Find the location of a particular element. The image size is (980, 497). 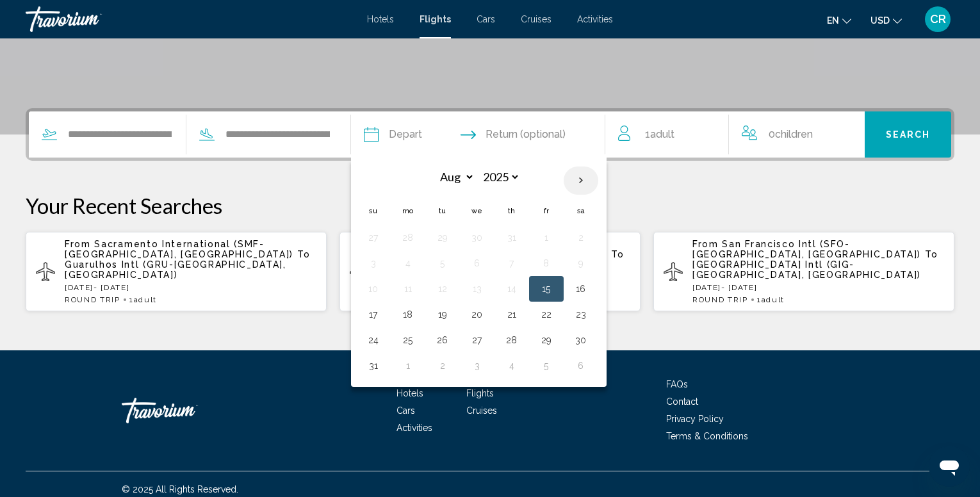

span: © 2025 All Rights Reserved. is located at coordinates (180, 489).